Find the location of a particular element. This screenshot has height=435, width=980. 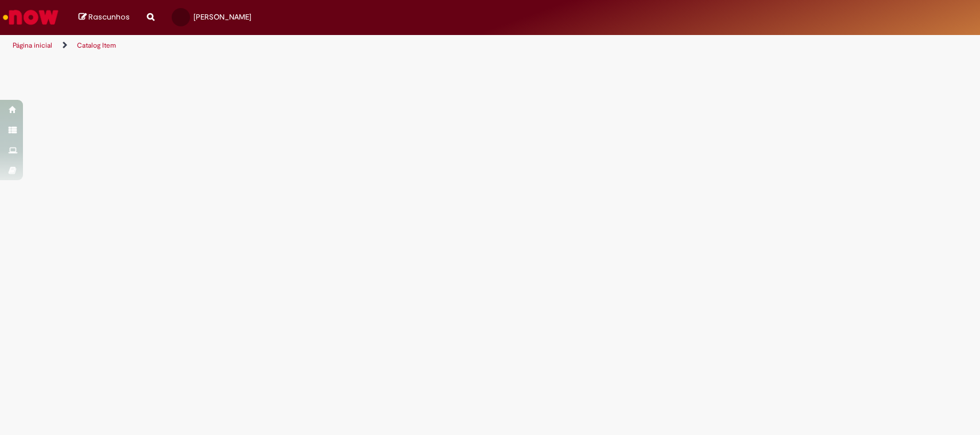

span: Rascunhos is located at coordinates (109, 17).